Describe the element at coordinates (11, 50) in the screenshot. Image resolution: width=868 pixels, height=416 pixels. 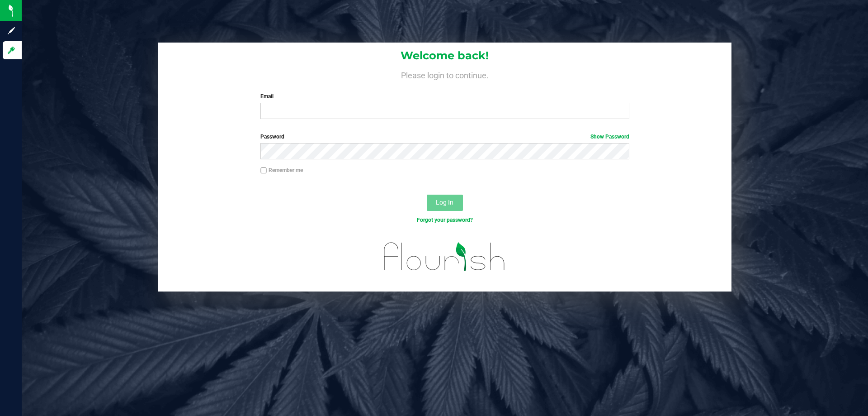
I see `inline-svg: Log in` at that location.